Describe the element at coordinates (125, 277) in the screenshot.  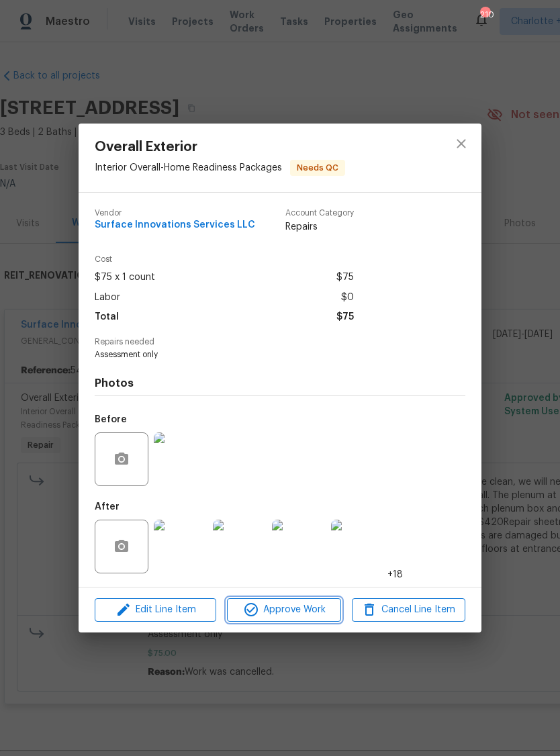
I see `span: $75 x 1 count` at that location.